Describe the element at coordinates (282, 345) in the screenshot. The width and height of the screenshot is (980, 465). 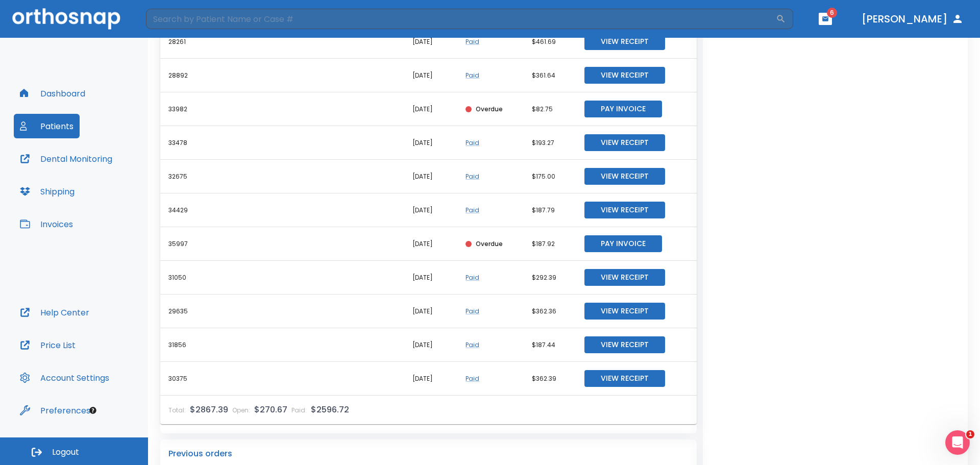
I see `th: 31856` at that location.